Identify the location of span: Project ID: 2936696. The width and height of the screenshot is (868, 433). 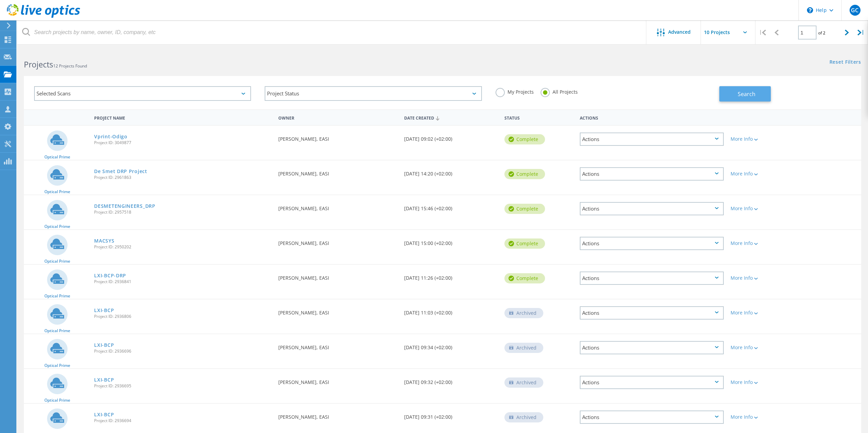
(183, 352).